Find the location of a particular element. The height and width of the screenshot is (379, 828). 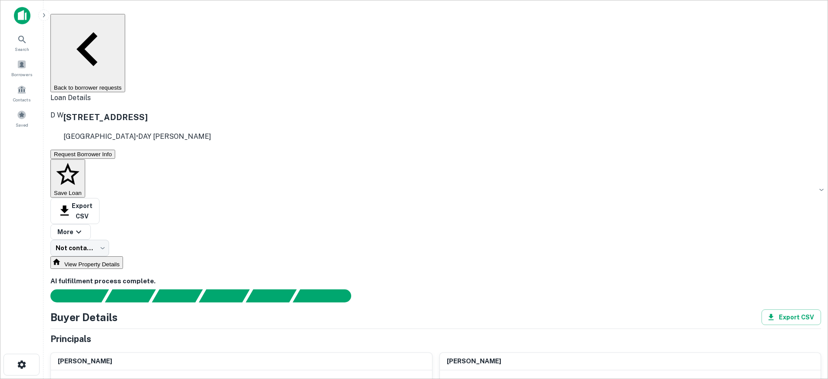

div: Principals found, AI now looking for contact information... is located at coordinates (224, 296).